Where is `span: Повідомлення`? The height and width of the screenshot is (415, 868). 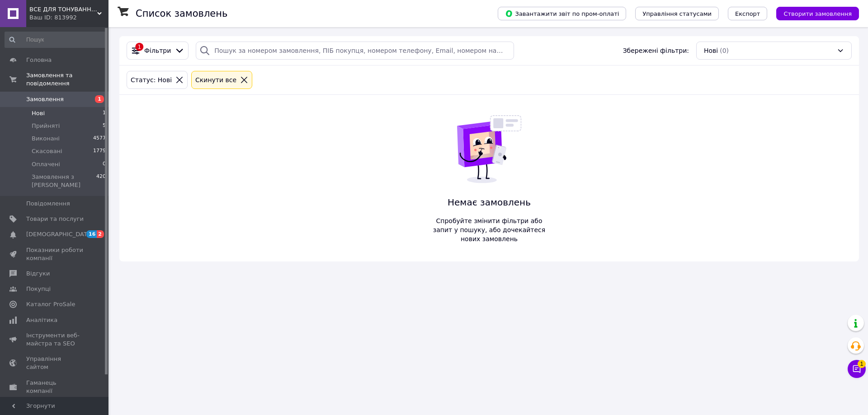 span: Повідомлення is located at coordinates (48, 204).